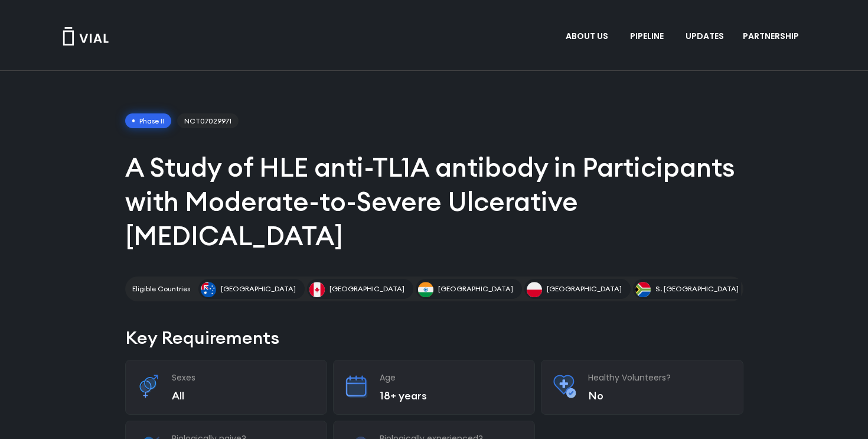 This screenshot has width=868, height=439. Describe the element at coordinates (660, 396) in the screenshot. I see `p: No` at that location.